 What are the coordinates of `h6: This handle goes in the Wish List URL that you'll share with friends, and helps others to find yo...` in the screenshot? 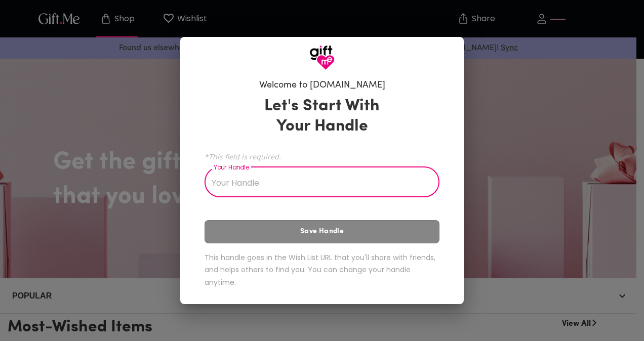 It's located at (322, 270).